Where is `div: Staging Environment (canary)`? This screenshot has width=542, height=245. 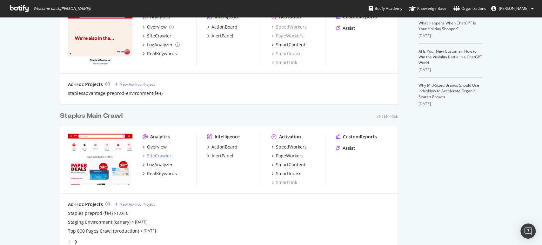 div: Staging Environment (canary) is located at coordinates (99, 222).